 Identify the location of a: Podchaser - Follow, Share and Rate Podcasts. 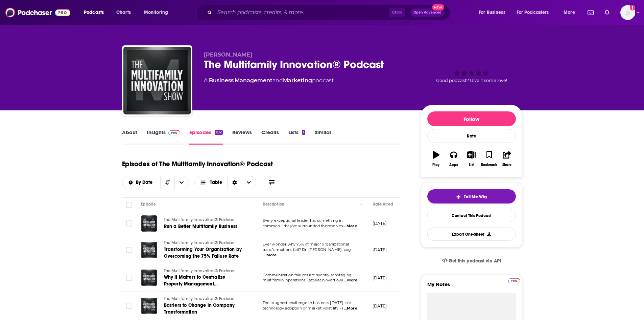
(38, 13).